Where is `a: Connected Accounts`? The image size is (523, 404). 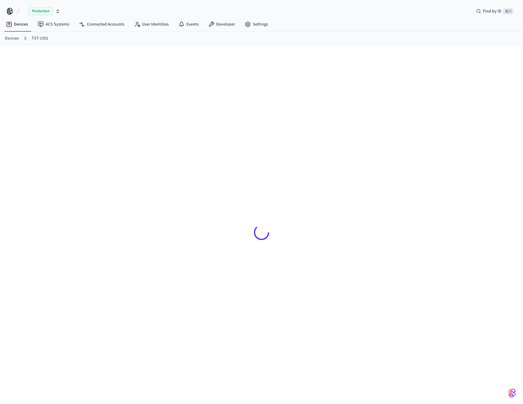 a: Connected Accounts is located at coordinates (102, 24).